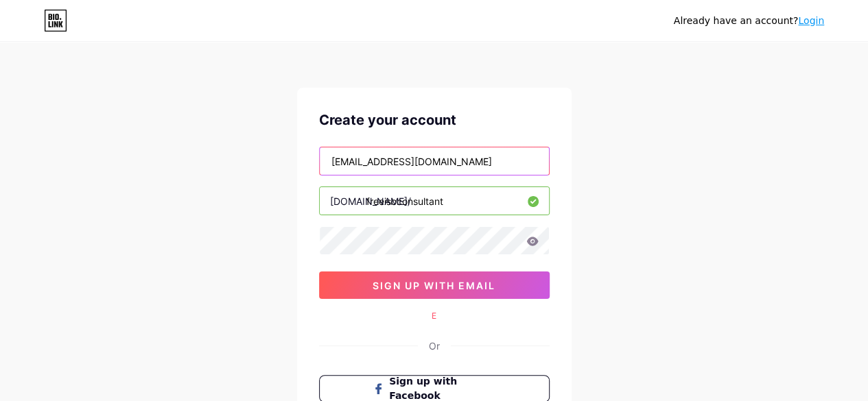 The height and width of the screenshot is (401, 868). What do you see at coordinates (434, 161) in the screenshot?
I see `input: Email` at bounding box center [434, 161].